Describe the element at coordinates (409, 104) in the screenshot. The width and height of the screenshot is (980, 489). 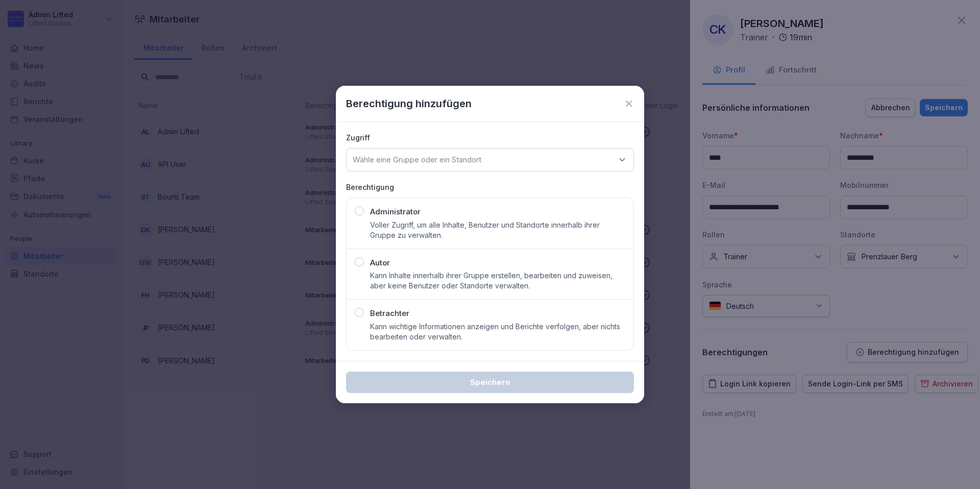
I see `p: Berechtigung hinzufügen` at that location.